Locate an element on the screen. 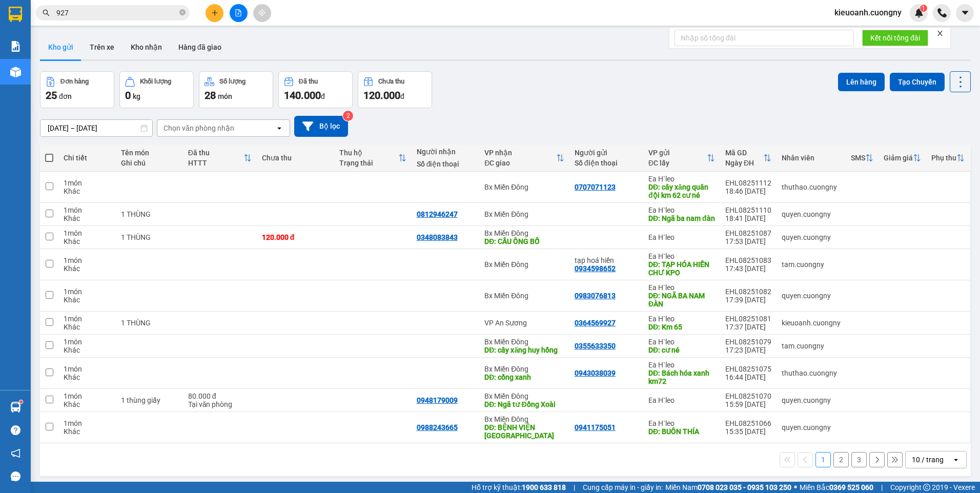 The height and width of the screenshot is (493, 980). span: Hỗ trợ kỹ thuật: is located at coordinates (518, 487).